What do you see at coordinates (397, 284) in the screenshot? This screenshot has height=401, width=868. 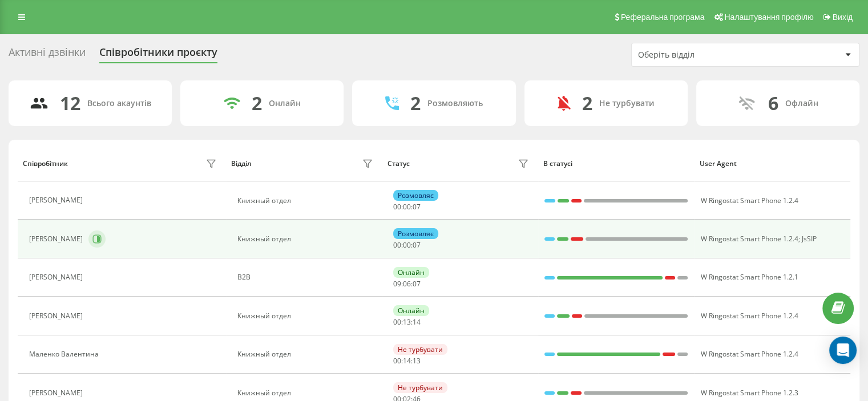 I see `span: 09` at bounding box center [397, 284].